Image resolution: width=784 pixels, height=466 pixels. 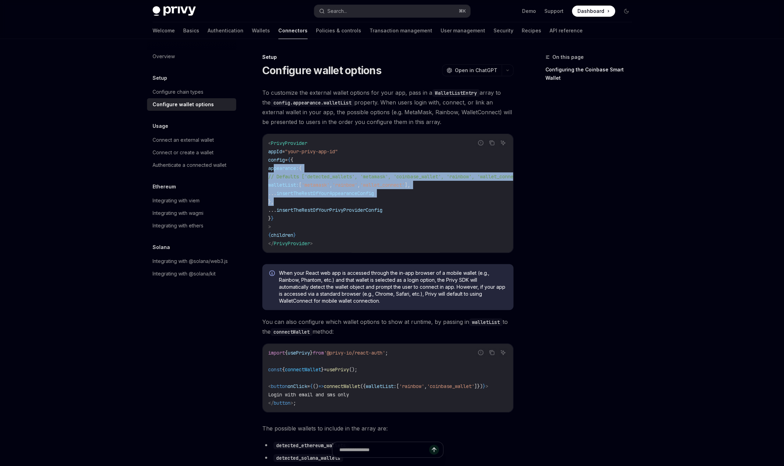 I want to click on span: walletList:, so click(x=284, y=185).